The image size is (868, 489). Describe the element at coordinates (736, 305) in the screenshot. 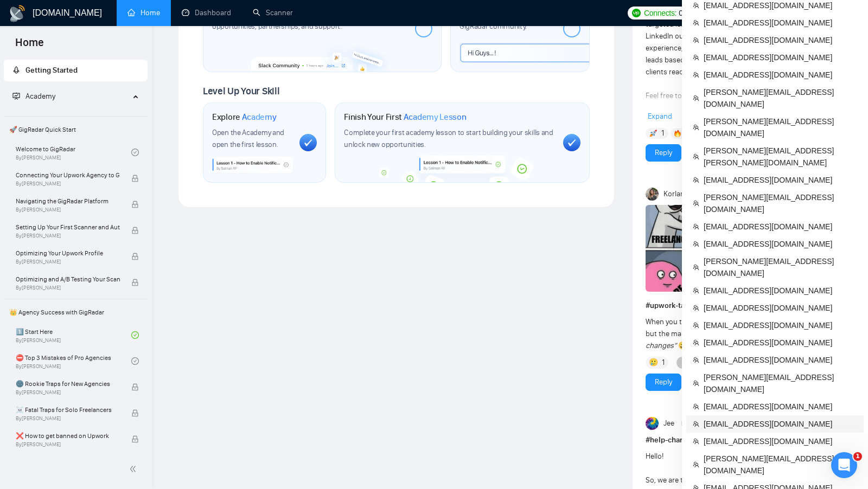

I see `h1: # upwork-talks` at that location.